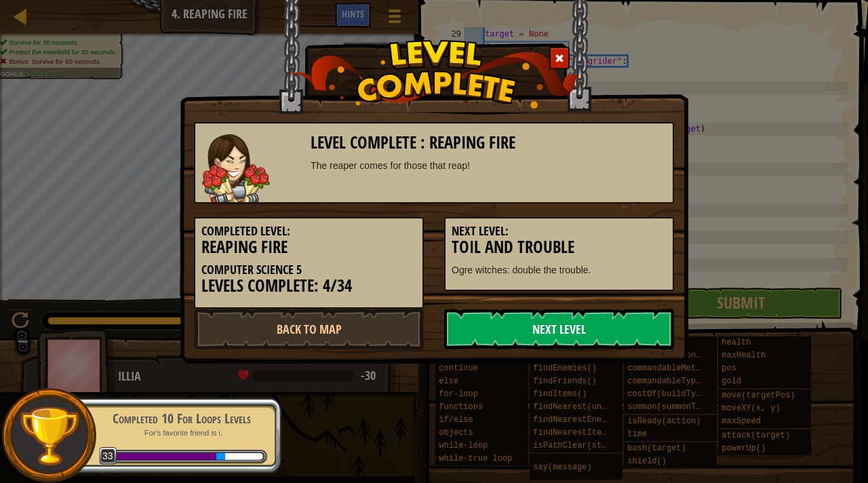  Describe the element at coordinates (108, 456) in the screenshot. I see `span: 33` at that location.